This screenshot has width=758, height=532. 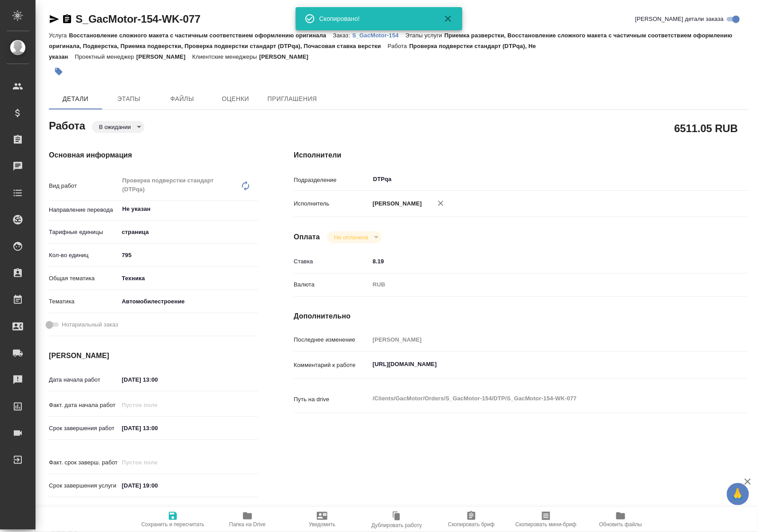 What do you see at coordinates (115, 126) in the screenshot?
I see `button: В ожидании` at bounding box center [115, 126].